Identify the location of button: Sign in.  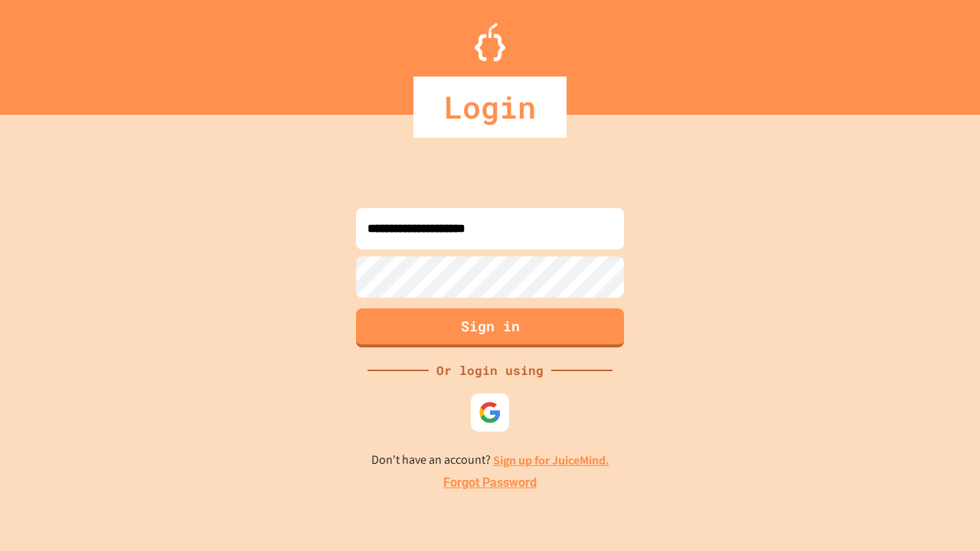
(490, 327).